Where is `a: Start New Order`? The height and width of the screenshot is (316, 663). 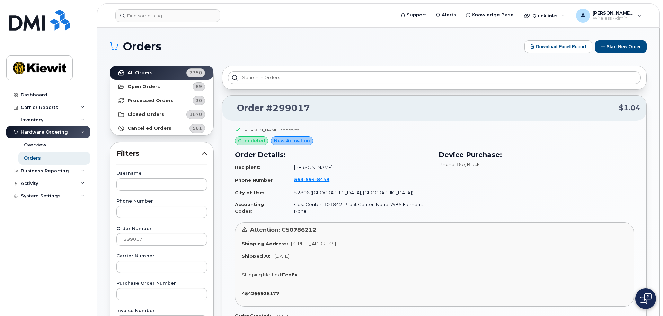 a: Start New Order is located at coordinates (621, 46).